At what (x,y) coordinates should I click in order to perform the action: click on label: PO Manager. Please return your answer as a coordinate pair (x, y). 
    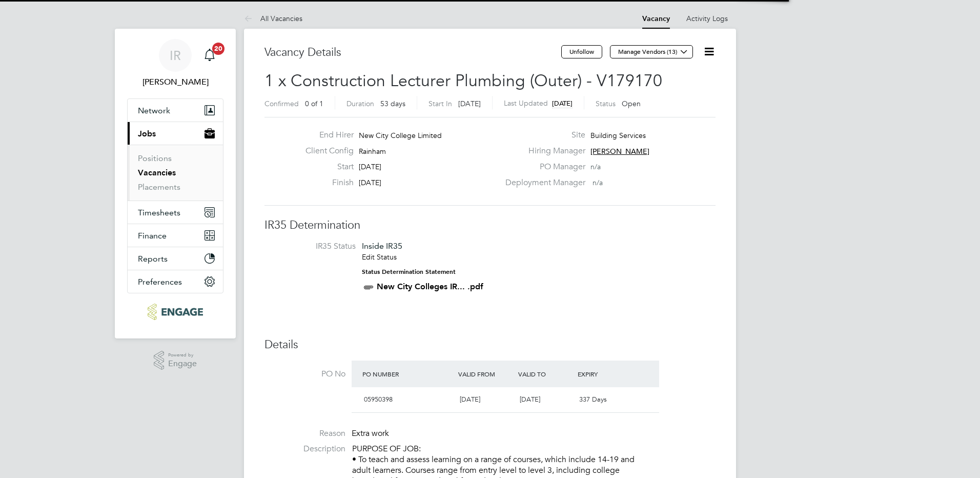
    Looking at the image, I should click on (542, 166).